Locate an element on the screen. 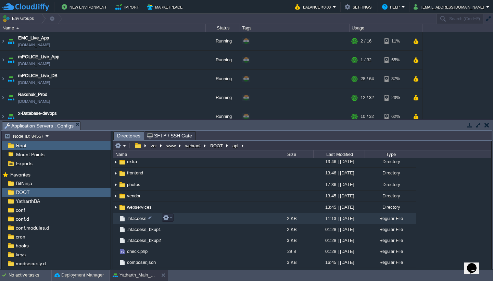 This screenshot has width=493, height=281. span: .htaccess_bkup2 is located at coordinates (144, 240).